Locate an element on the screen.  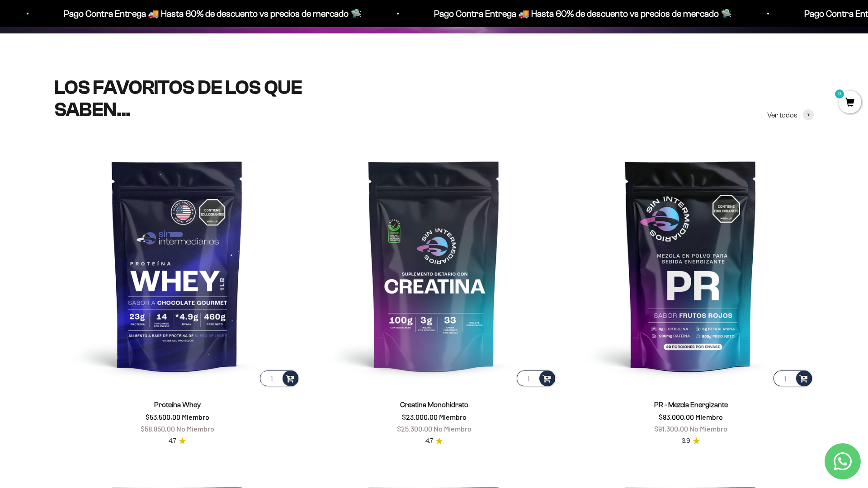
a: Ver todos is located at coordinates (790, 115).